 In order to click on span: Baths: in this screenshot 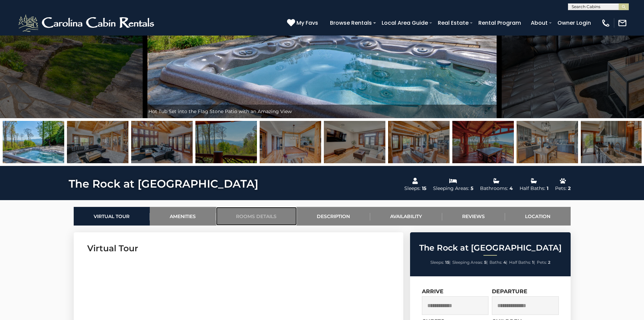, I will do `click(496, 262)`.